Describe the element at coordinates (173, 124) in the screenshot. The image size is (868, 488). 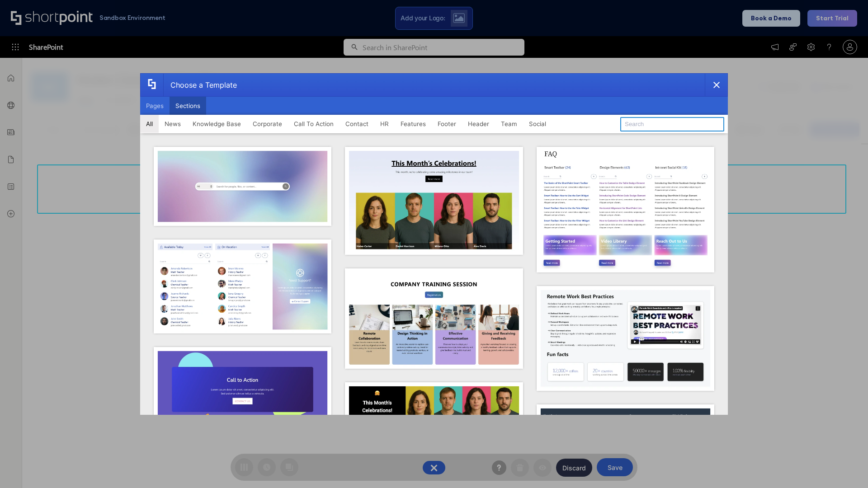
I see `button: News` at that location.